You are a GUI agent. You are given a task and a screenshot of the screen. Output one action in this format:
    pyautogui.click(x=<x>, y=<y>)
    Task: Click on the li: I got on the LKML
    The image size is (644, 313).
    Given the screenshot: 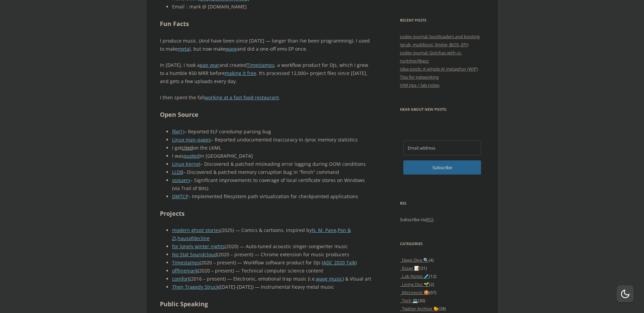 What is the action you would take?
    pyautogui.click(x=272, y=148)
    